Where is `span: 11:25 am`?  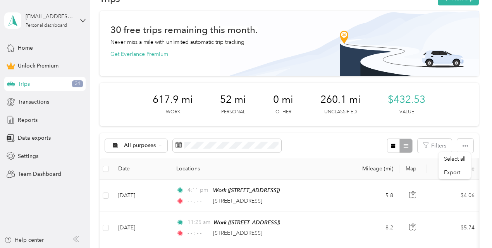
span: 11:25 am is located at coordinates (199, 222).